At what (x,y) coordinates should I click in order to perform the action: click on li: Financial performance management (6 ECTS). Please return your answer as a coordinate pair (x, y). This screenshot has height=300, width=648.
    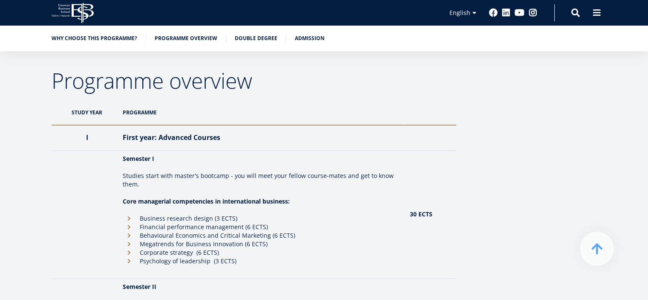
    Looking at the image, I should click on (262, 227).